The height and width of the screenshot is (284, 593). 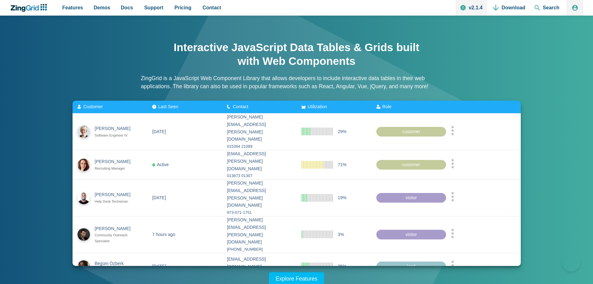 I want to click on div: Software Engineer IV, so click(x=115, y=135).